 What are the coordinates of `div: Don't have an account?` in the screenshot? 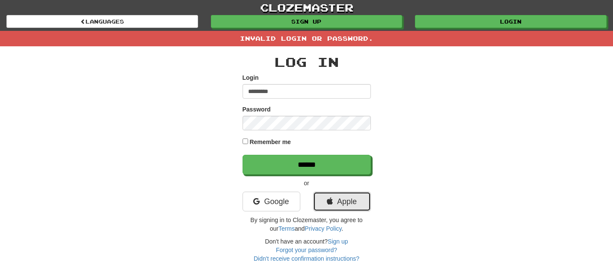 It's located at (307, 250).